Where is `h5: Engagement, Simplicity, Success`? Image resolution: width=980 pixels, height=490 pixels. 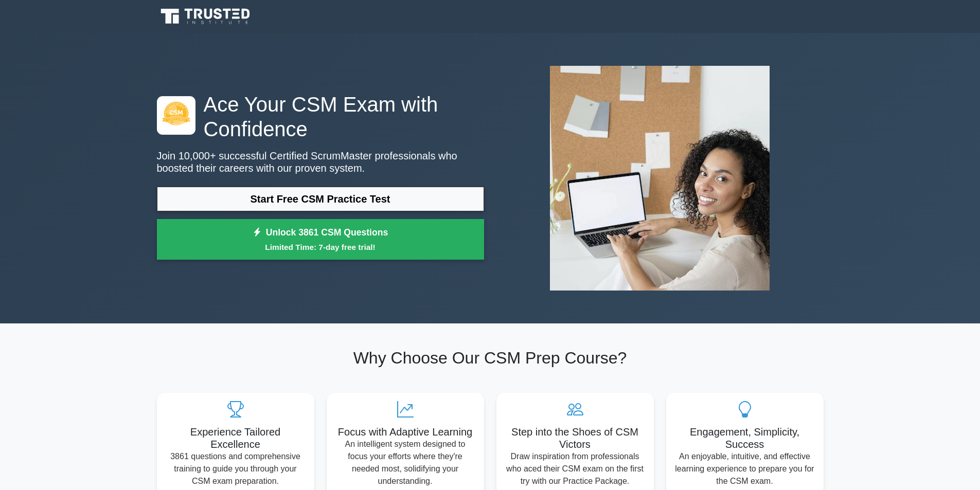
h5: Engagement, Simplicity, Success is located at coordinates (745, 438).